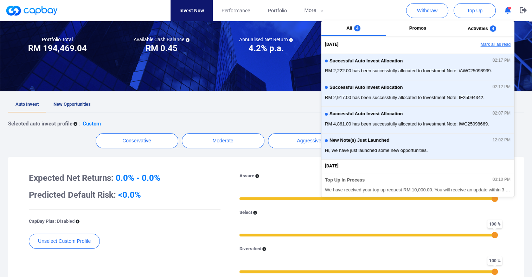 This screenshot has width=532, height=277. What do you see at coordinates (57, 39) in the screenshot?
I see `h5: Portfolio Total` at bounding box center [57, 39].